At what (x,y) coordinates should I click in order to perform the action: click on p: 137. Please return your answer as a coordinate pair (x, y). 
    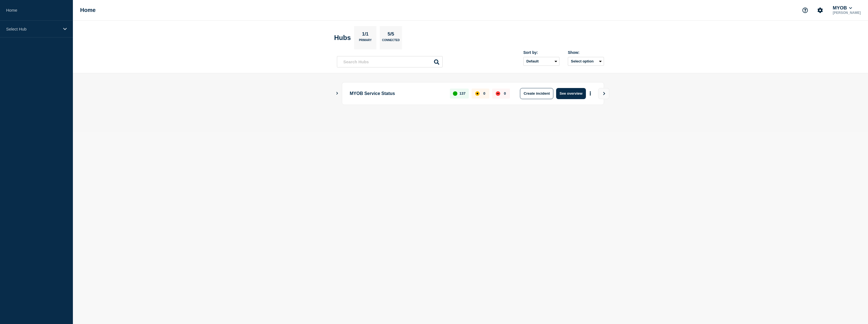
    Looking at the image, I should click on (463, 93).